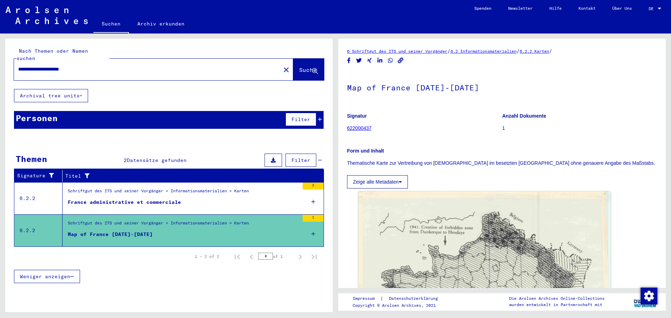 This screenshot has height=318, width=671. Describe the element at coordinates (52, 54) in the screenshot. I see `mat-label: Nach Themen oder Namen suchen` at that location.